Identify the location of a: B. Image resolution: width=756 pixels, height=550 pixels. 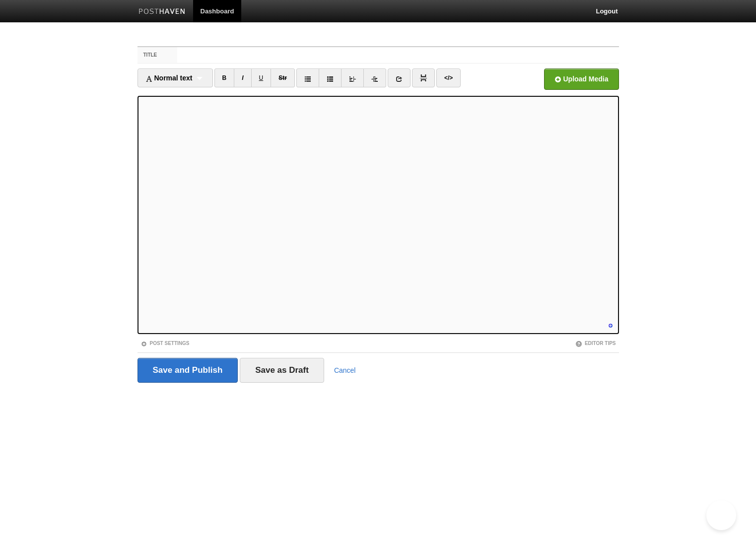
(224, 78).